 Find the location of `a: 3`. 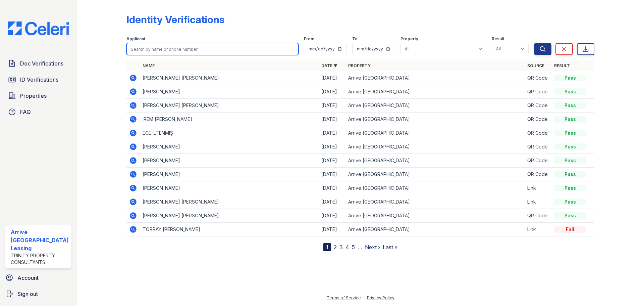

a: 3 is located at coordinates (341, 247).